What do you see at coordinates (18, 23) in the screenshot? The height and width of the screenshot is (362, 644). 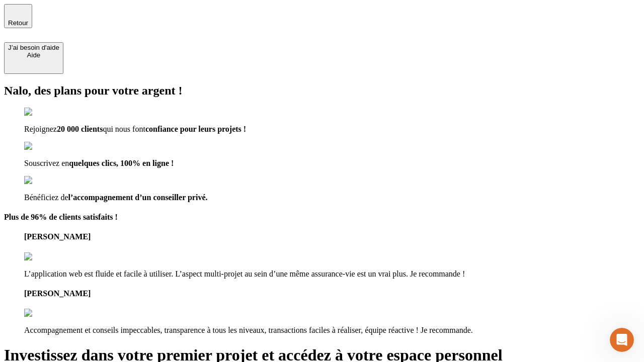 I see `span: Retour` at bounding box center [18, 23].